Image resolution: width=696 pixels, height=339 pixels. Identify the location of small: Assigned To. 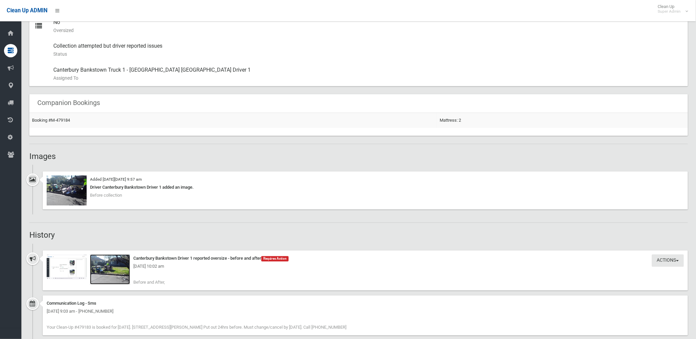
(368, 78).